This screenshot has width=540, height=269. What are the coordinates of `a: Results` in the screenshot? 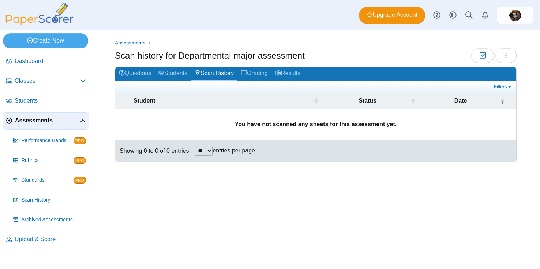 It's located at (288, 74).